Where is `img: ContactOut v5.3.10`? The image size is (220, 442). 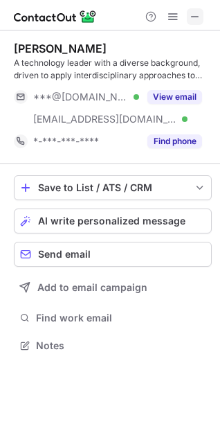
img: ContactOut v5.3.10 is located at coordinates (55, 17).